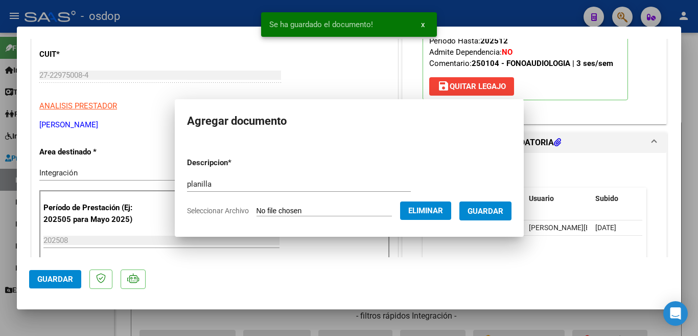  I want to click on datatable-header-cell: Subido, so click(617, 198).